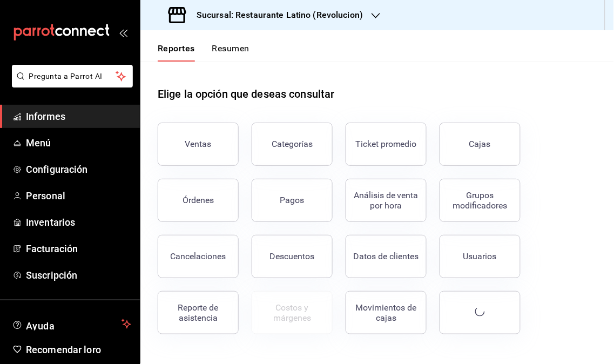 Image resolution: width=614 pixels, height=364 pixels. Describe the element at coordinates (386, 257) in the screenshot. I see `button: Datos de clientes` at that location.